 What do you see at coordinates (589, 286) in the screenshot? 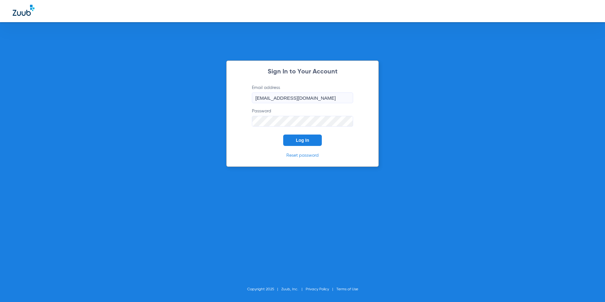
I see `div: Chat Widget` at bounding box center [589, 286].